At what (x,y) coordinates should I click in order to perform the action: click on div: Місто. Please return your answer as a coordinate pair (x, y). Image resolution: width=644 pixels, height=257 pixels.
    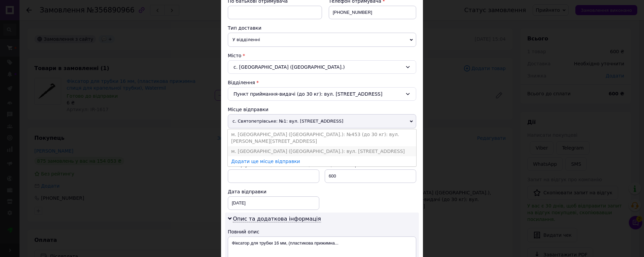
    Looking at the image, I should click on (322, 56).